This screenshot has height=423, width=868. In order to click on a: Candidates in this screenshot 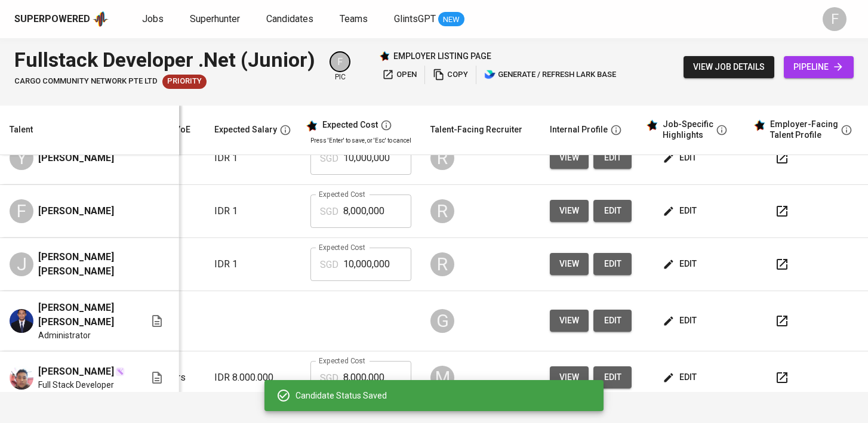, I will do `click(291, 19)`.